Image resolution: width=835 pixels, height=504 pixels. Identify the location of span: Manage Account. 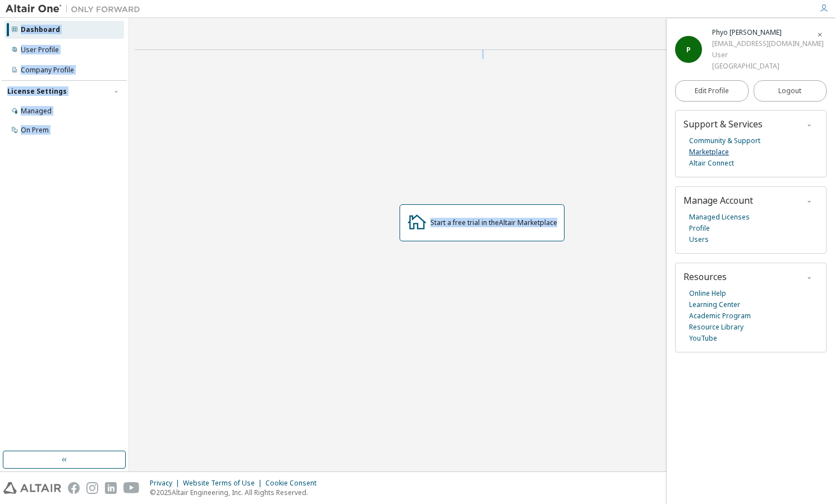
(719, 200).